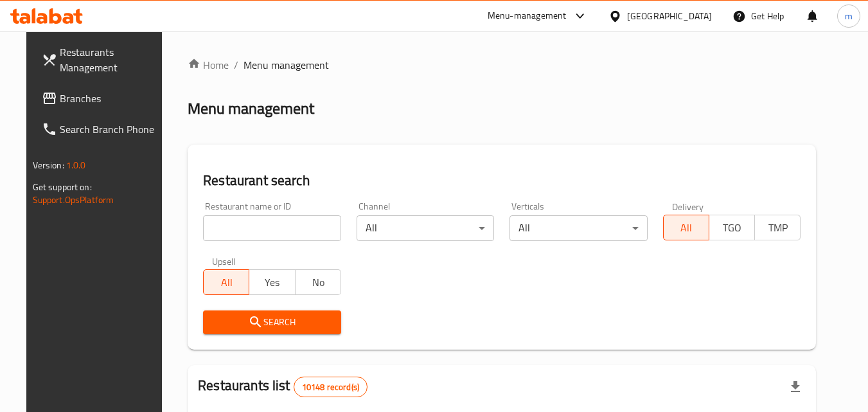  I want to click on a: Home, so click(208, 65).